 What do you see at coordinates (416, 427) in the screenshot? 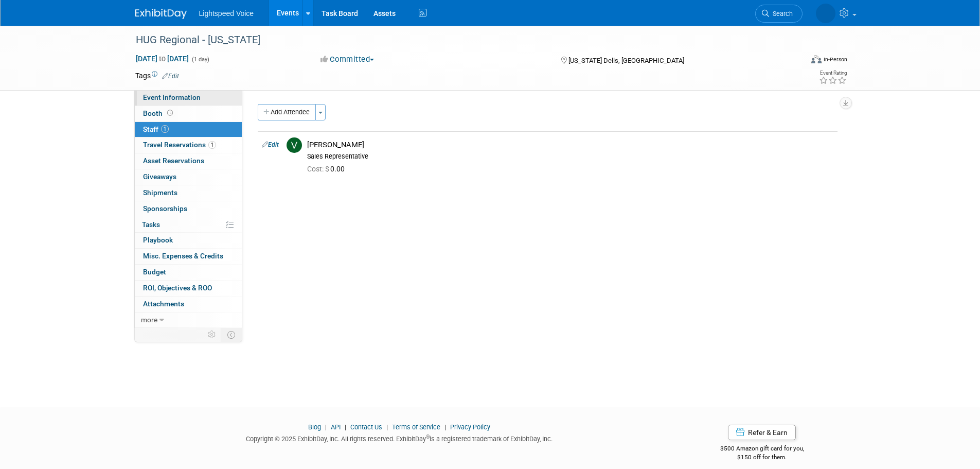
I see `a: Terms of Service` at bounding box center [416, 427].